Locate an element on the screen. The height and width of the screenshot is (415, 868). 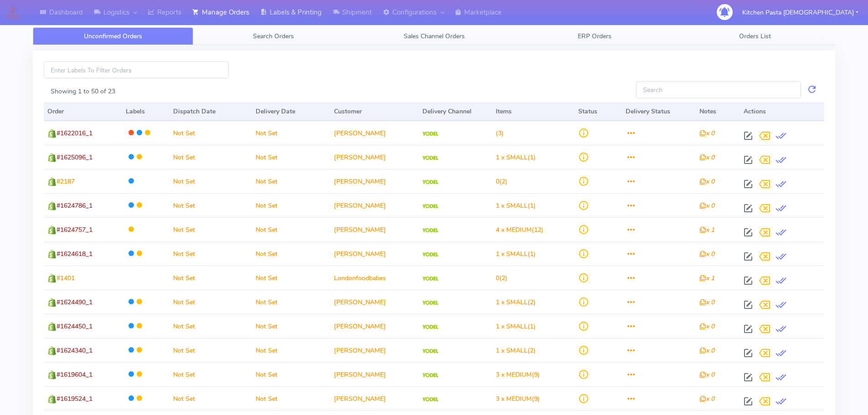
span: #1619604_1 is located at coordinates (74, 375).